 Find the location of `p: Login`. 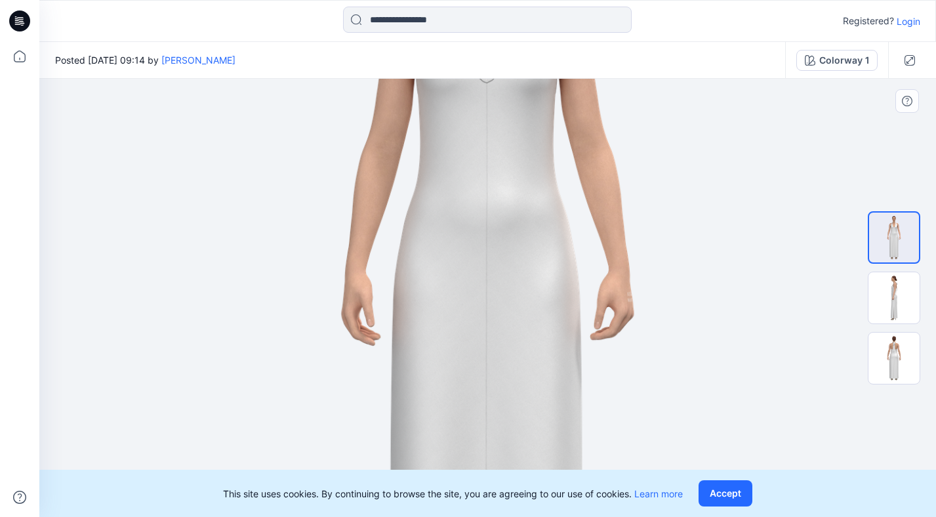

p: Login is located at coordinates (908, 21).